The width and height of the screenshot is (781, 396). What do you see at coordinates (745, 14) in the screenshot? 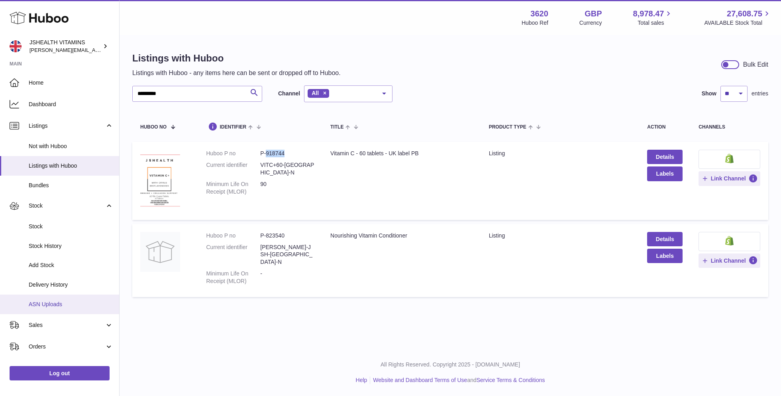
I see `span: 27,608.75` at bounding box center [745, 14].